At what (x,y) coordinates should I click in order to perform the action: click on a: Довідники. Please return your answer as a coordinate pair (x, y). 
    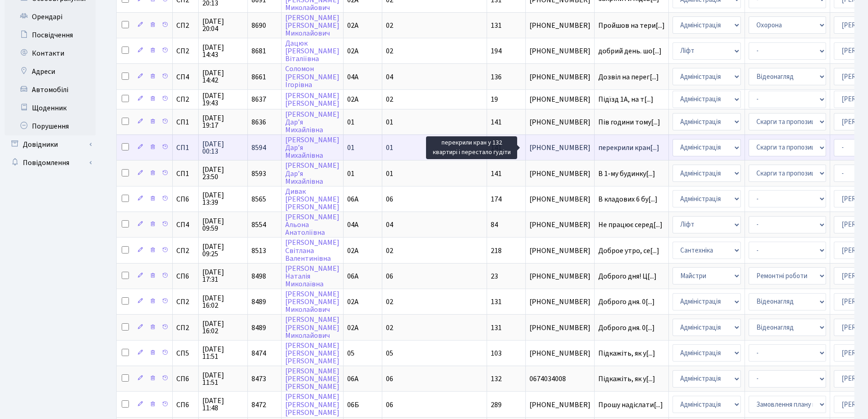
    Looking at the image, I should click on (50, 144).